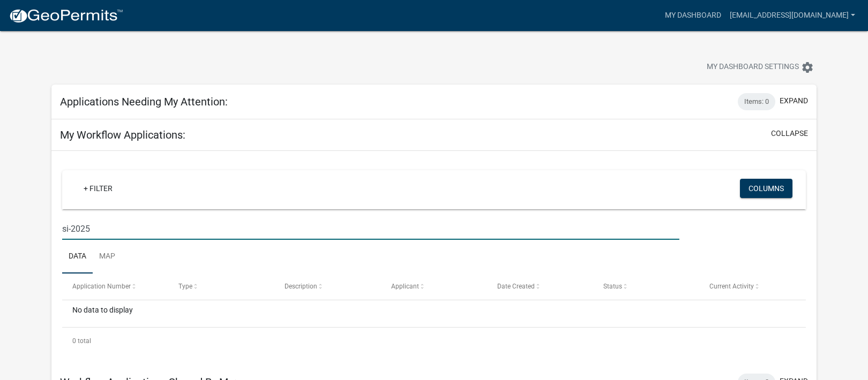 The height and width of the screenshot is (380, 868). Describe the element at coordinates (433, 287) in the screenshot. I see `datatable-header-cell: Applicant` at that location.